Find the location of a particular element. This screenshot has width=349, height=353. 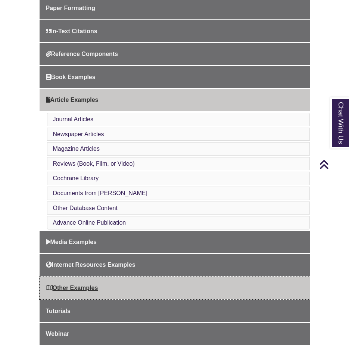

a: Webinar is located at coordinates (175, 334).